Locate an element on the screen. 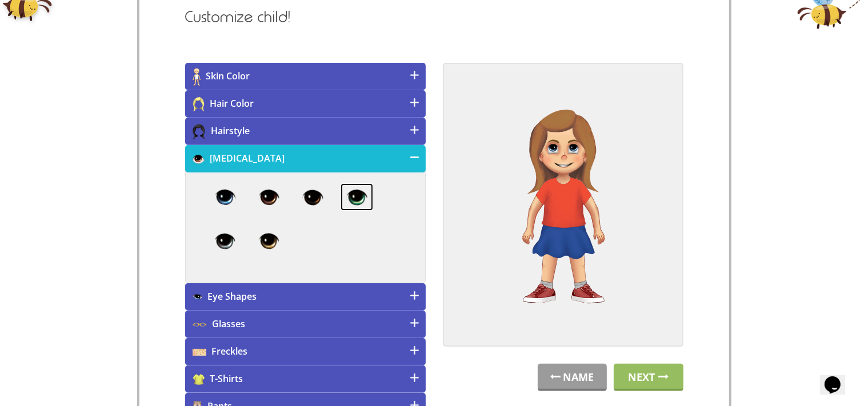 The image size is (868, 406). h4: T-Shirts is located at coordinates (305, 379).